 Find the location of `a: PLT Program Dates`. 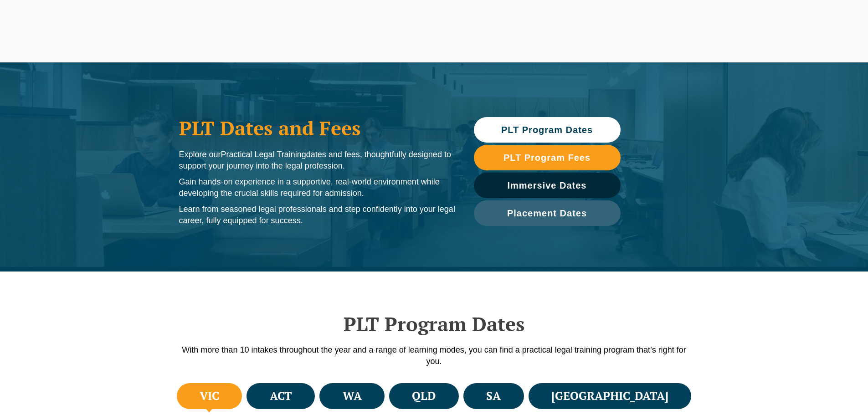

a: PLT Program Dates is located at coordinates (547, 130).